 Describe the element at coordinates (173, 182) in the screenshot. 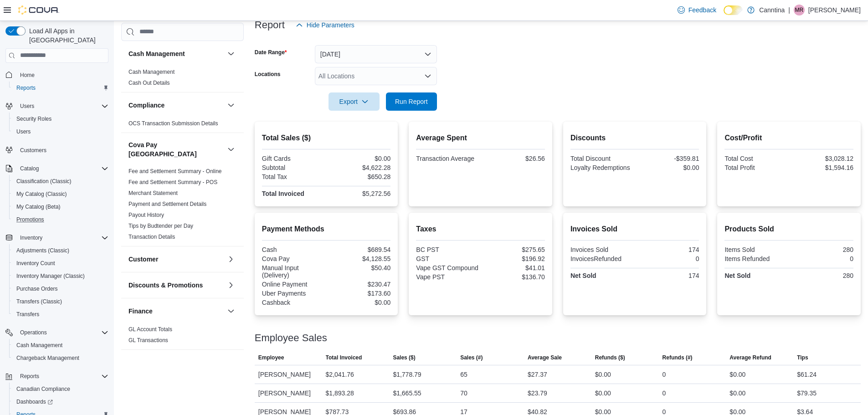

I see `span: Fee and Settlement Summary - POS` at that location.